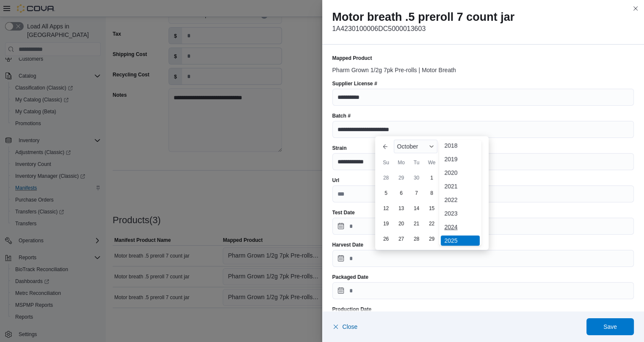 The width and height of the screenshot is (644, 342). Describe the element at coordinates (483, 17) in the screenshot. I see `h2: Motor breath .5 preroll 7 count jar` at that location.